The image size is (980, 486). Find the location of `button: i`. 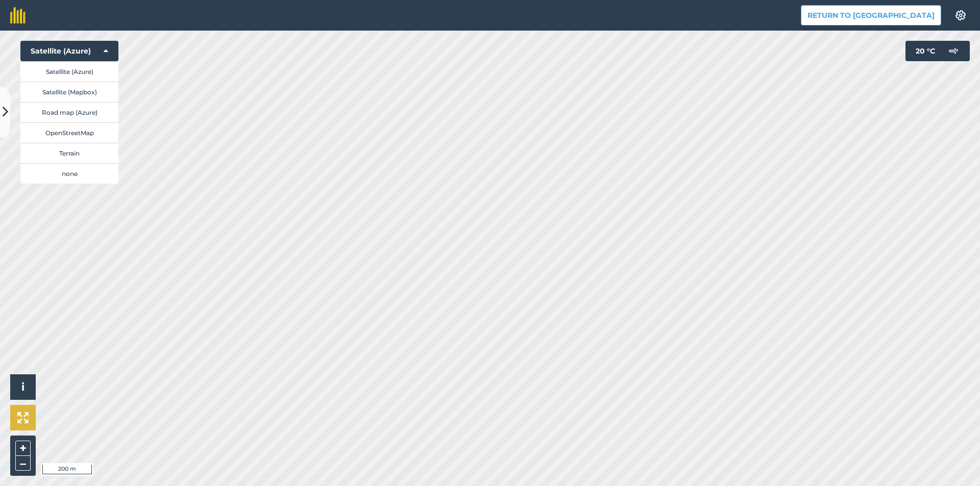

button: i is located at coordinates (23, 387).